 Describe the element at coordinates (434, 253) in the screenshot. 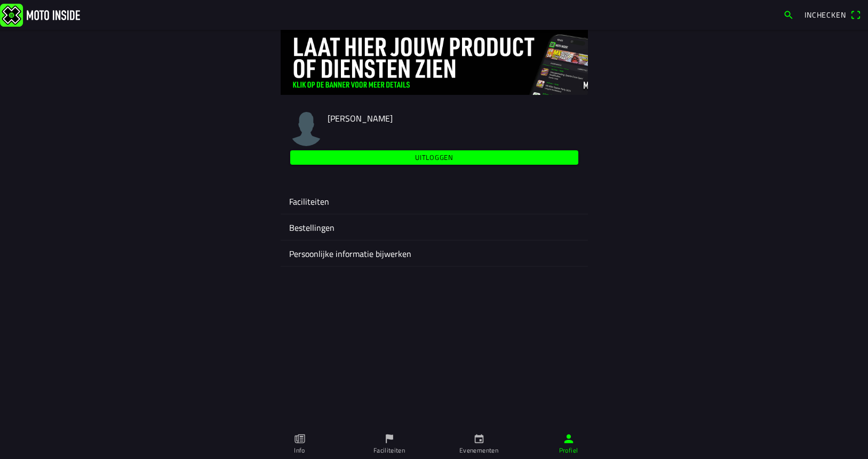

I see `ion-label: Persoonlijke informatie bijwerken` at that location.